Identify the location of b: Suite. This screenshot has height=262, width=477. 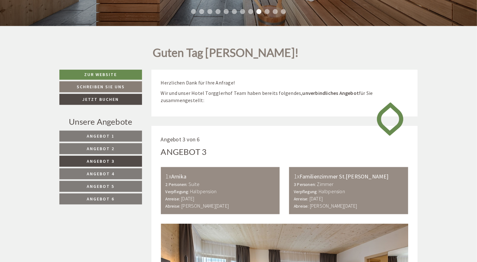
(194, 184).